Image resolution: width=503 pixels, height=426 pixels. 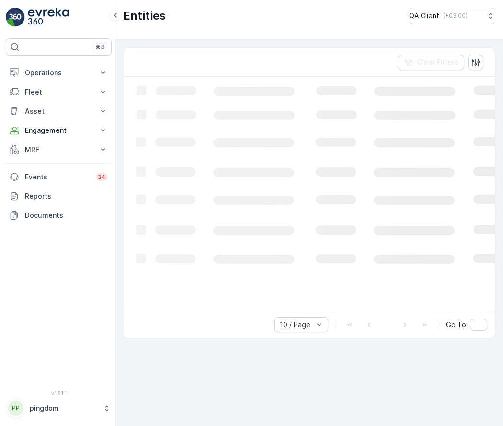 I want to click on p: ( +03:00 ), so click(x=455, y=16).